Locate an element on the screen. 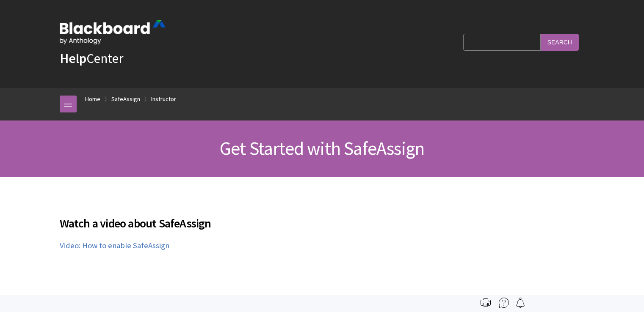 This screenshot has height=312, width=644. span: Get Started with SafeAssign is located at coordinates (322, 148).